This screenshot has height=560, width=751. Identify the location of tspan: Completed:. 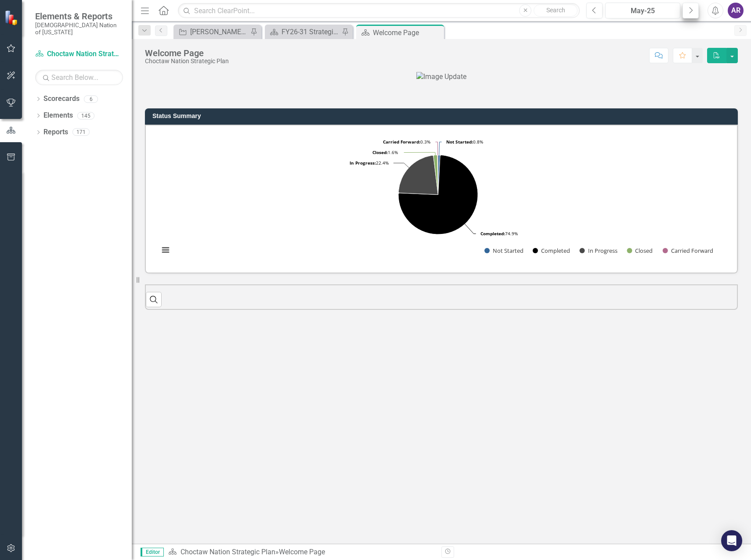
(493, 234).